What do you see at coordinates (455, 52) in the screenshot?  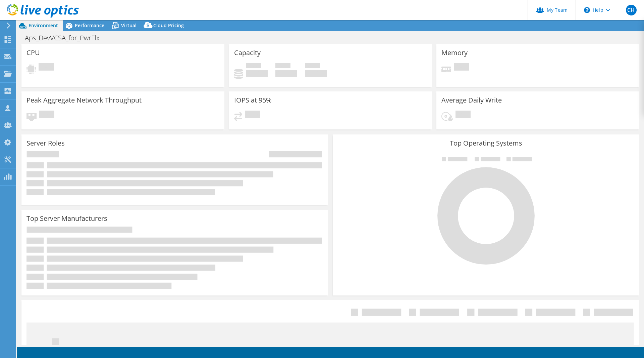 I see `h3: Memory` at bounding box center [455, 52].